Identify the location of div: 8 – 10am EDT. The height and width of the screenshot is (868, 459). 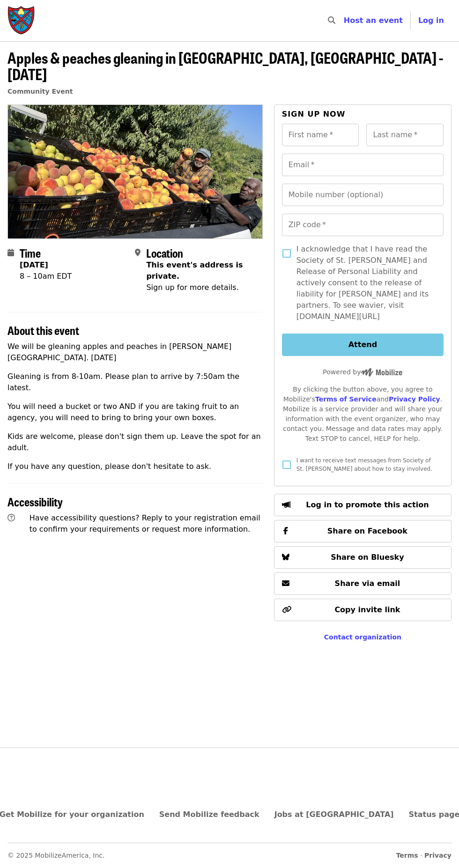
(45, 276).